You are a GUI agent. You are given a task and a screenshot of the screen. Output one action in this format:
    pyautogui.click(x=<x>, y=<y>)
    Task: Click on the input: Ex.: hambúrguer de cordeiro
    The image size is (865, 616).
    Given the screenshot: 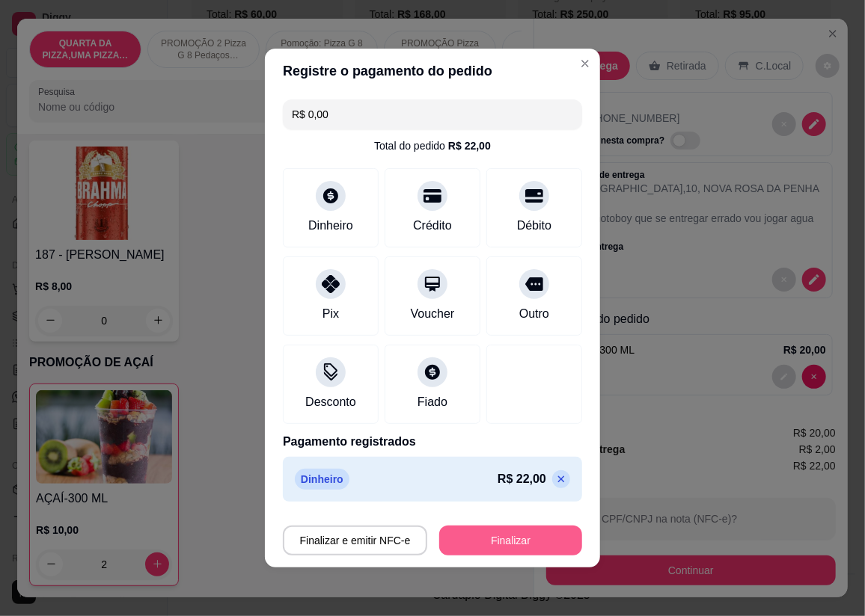 What is the action you would take?
    pyautogui.click(x=432, y=115)
    